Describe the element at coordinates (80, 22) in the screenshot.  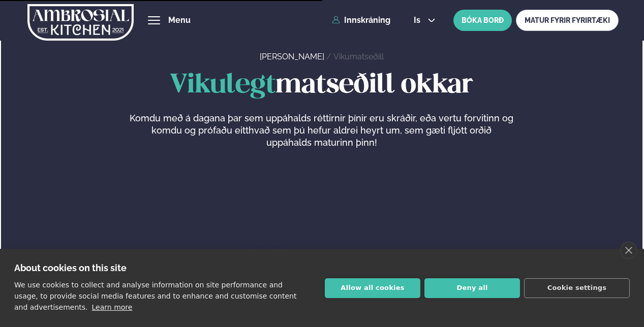
I see `img: logo` at that location.